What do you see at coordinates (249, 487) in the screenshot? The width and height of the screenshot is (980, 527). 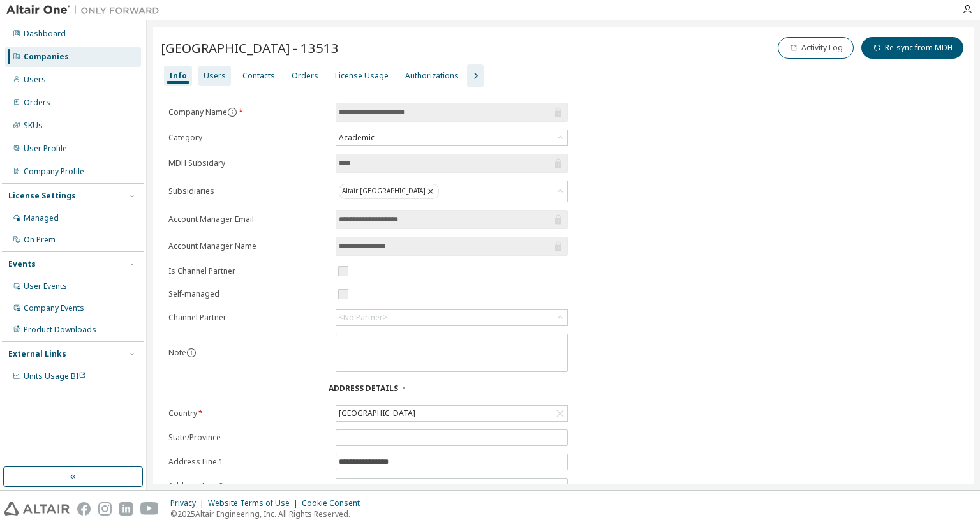 I see `label: Address Line 2` at bounding box center [249, 487].